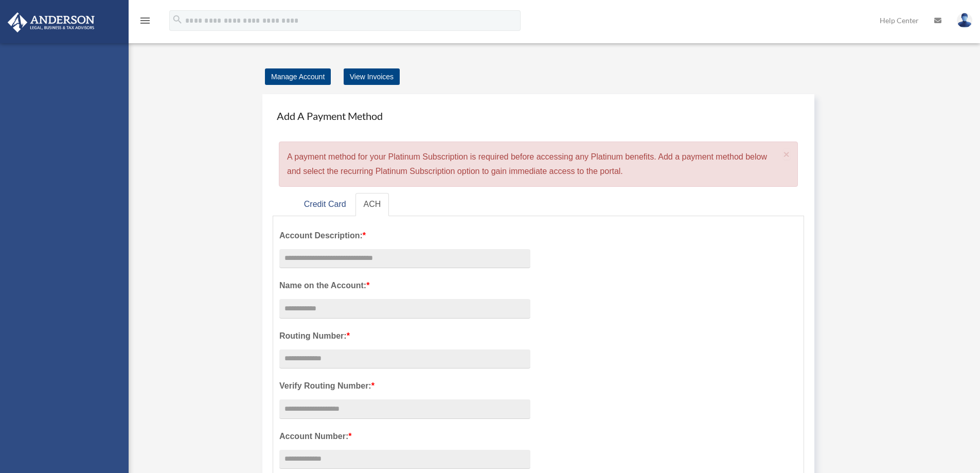 The width and height of the screenshot is (980, 473). What do you see at coordinates (786, 153) in the screenshot?
I see `button: Close` at bounding box center [786, 153].